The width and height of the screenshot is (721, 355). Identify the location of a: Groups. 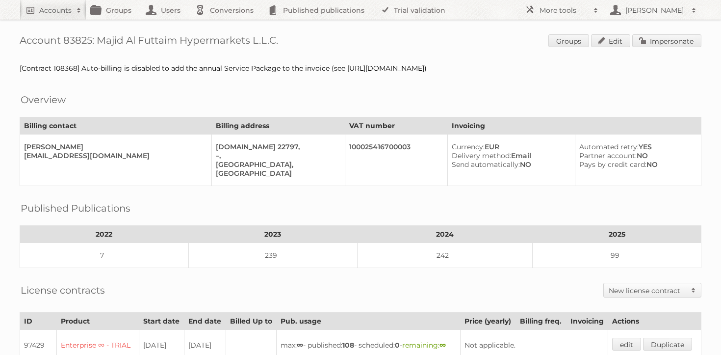
(569, 41).